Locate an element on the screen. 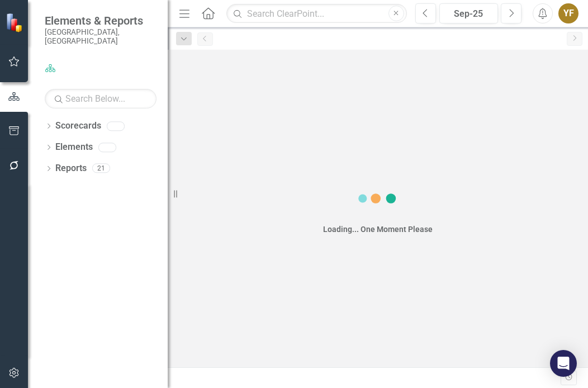 Image resolution: width=588 pixels, height=388 pixels. input: Search Below... is located at coordinates (101, 98).